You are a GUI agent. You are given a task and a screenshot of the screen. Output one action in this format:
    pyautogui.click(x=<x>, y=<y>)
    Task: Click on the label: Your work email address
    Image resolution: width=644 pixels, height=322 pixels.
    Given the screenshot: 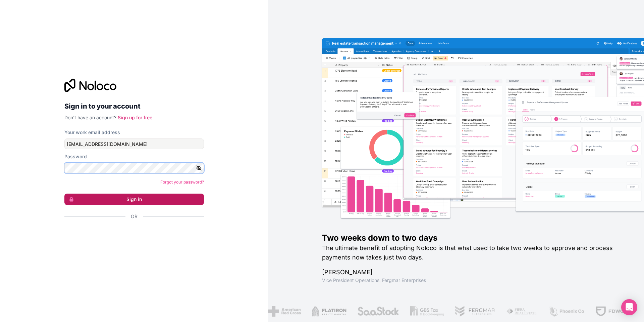 What is the action you would take?
    pyautogui.click(x=92, y=132)
    